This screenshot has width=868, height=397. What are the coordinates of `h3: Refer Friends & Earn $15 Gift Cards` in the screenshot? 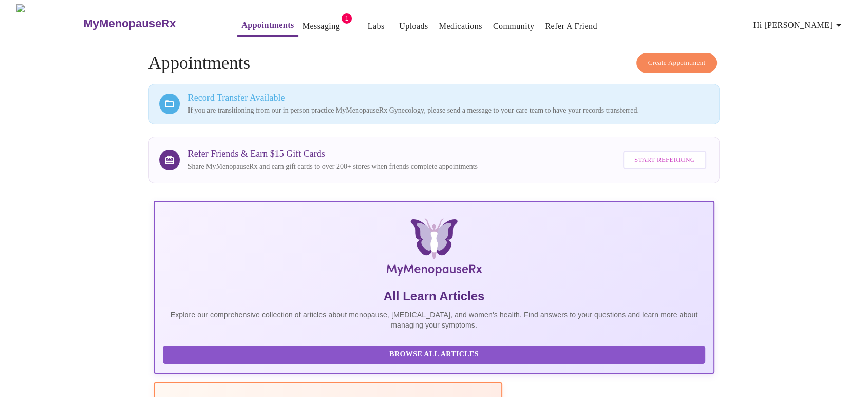 It's located at (333, 154).